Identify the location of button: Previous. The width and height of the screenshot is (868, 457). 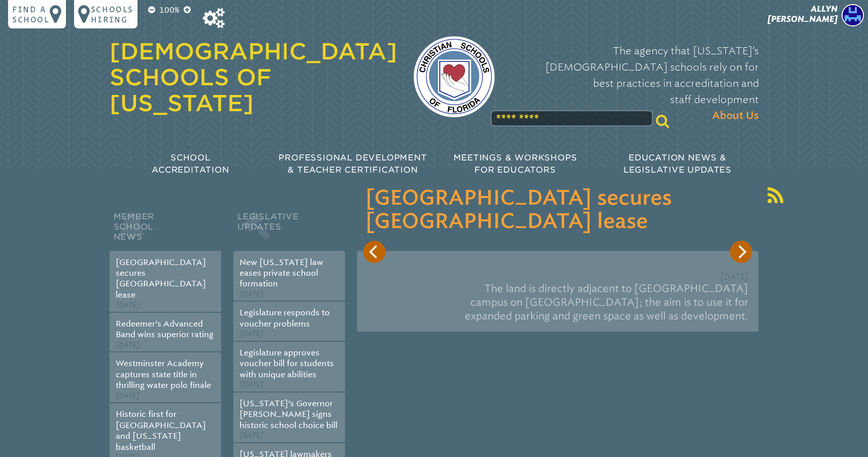
(375, 252).